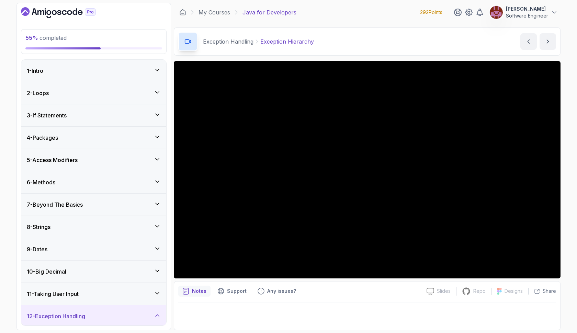 The image size is (577, 333). I want to click on h3: 6 - Methods, so click(41, 182).